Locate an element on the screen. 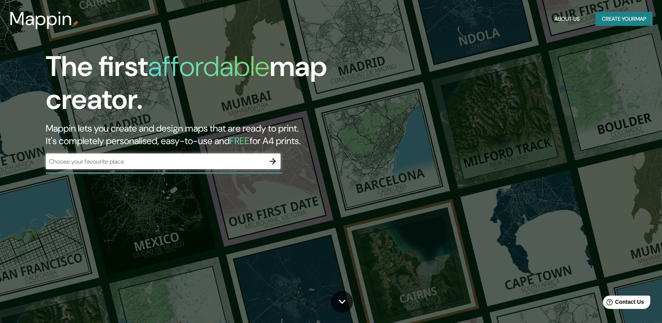 This screenshot has width=662, height=323. input: Choose your favourite place is located at coordinates (155, 161).